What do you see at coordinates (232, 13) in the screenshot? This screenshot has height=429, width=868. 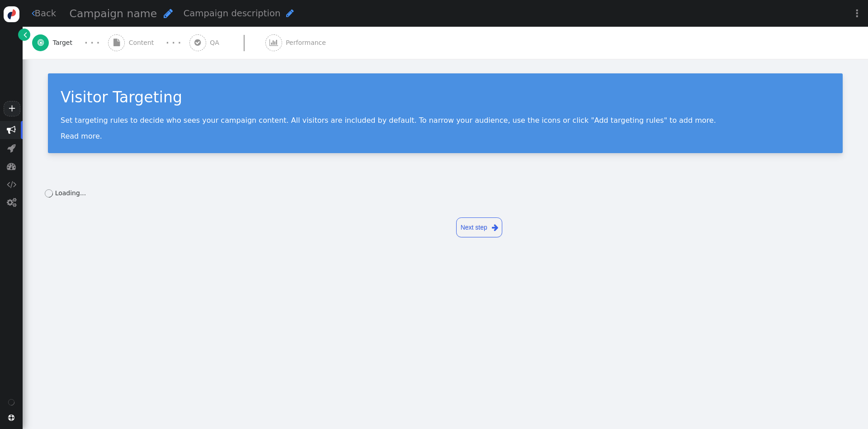 I see `span: Campaign description` at bounding box center [232, 13].